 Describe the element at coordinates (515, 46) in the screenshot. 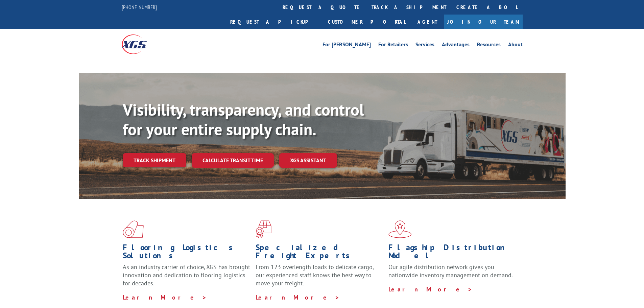

I see `a: About` at that location.